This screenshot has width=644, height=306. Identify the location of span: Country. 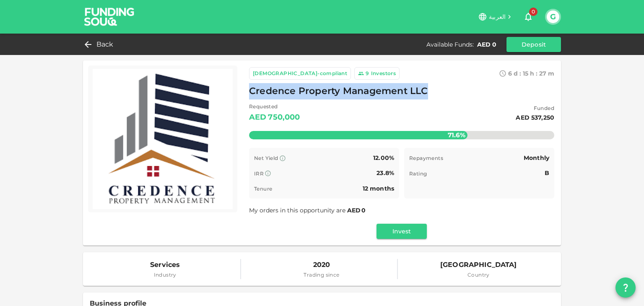
(478, 275).